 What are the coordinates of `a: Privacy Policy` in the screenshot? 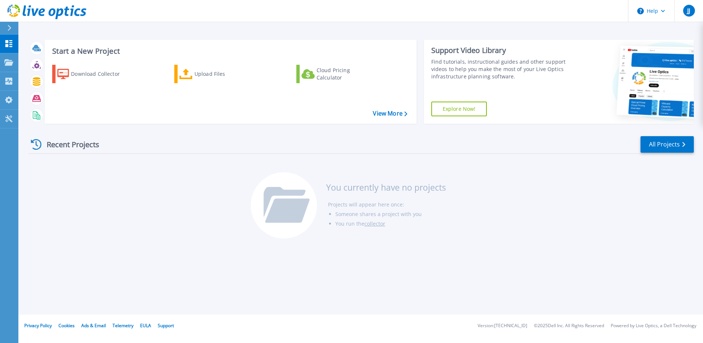 It's located at (38, 325).